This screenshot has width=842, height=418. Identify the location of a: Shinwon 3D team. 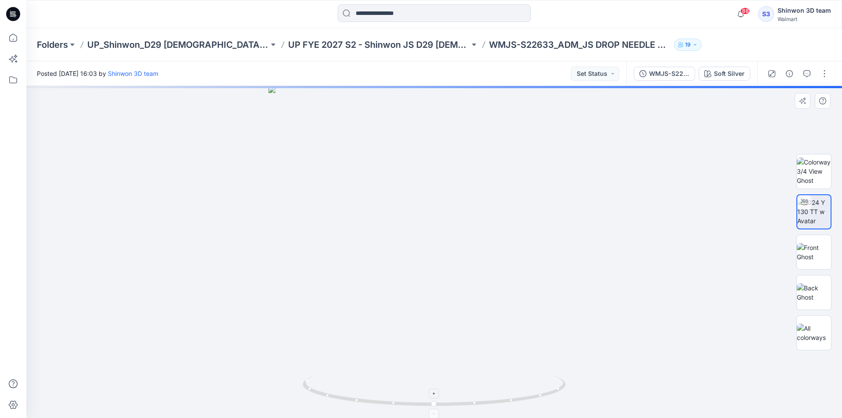
(133, 73).